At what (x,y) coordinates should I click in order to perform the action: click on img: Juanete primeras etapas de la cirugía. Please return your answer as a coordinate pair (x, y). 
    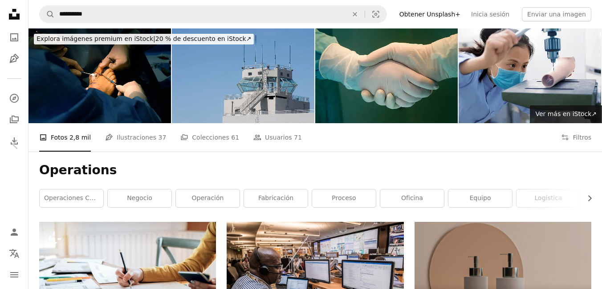
    Looking at the image, I should click on (100, 76).